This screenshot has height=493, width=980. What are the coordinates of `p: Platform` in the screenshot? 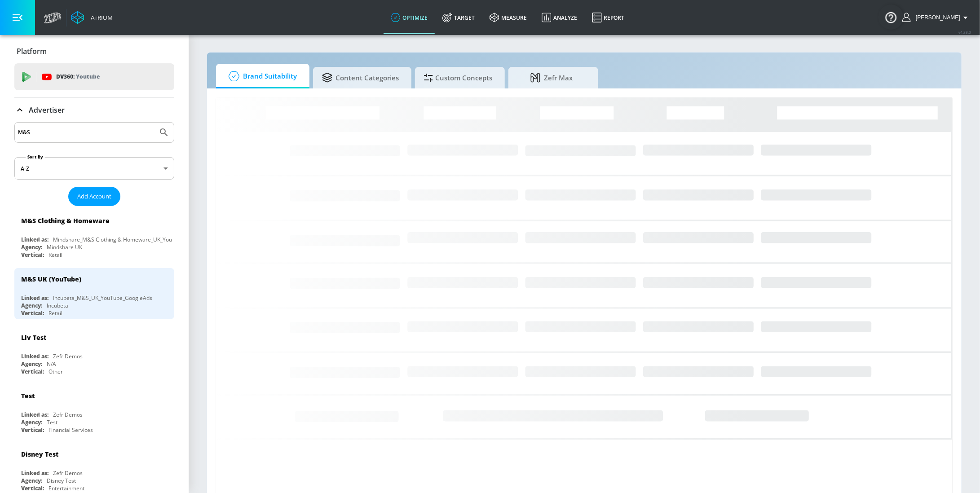 It's located at (32, 51).